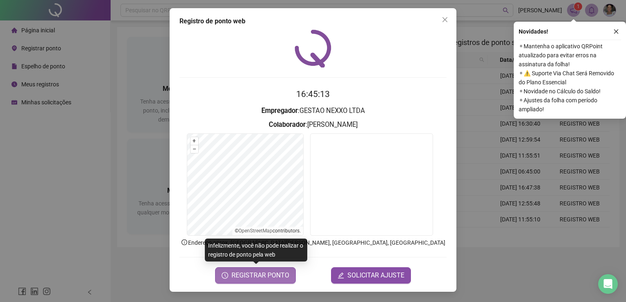 This screenshot has height=302, width=626. What do you see at coordinates (225, 276) in the screenshot?
I see `span: clock-circle` at bounding box center [225, 276].